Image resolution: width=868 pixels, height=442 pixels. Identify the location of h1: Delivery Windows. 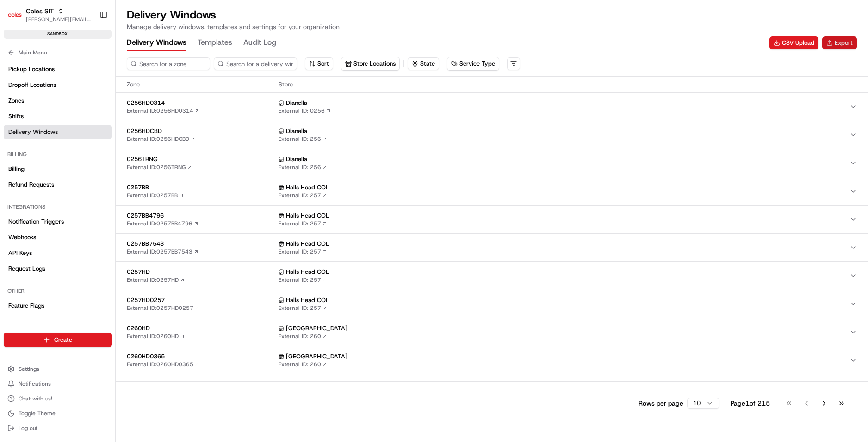
(233, 15).